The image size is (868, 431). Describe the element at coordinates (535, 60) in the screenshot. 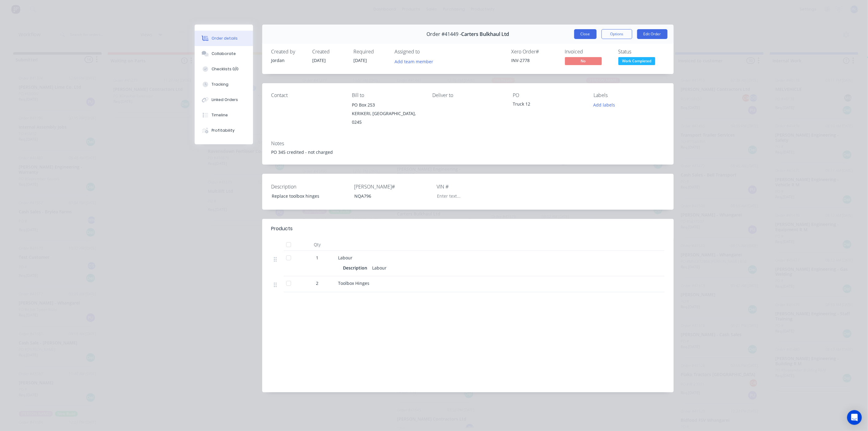

I see `div: INV-2778` at that location.